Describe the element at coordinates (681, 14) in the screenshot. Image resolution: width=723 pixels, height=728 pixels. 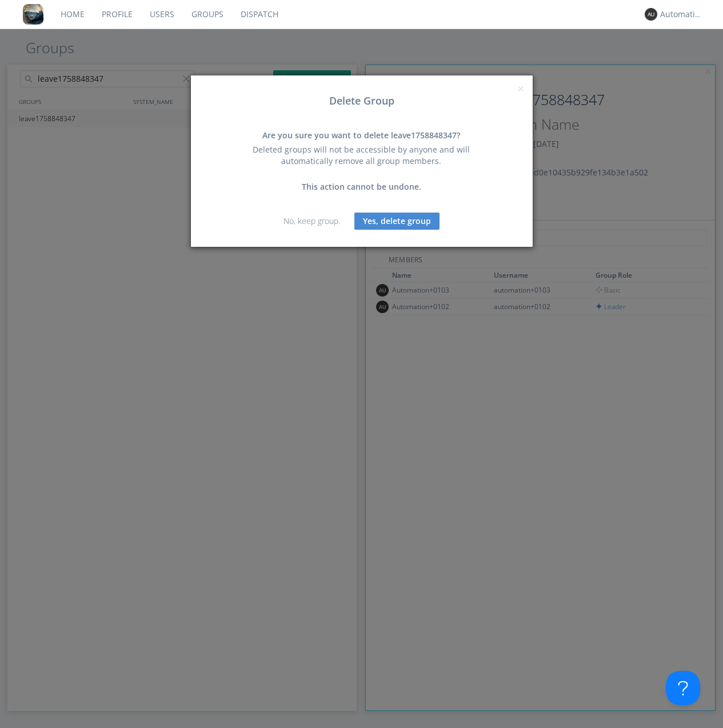
I see `div: Automation+0004` at that location.